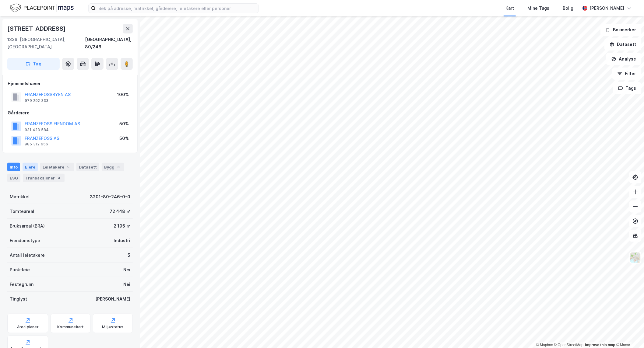 Image resolution: width=644 pixels, height=348 pixels. What do you see at coordinates (36, 145) in the screenshot?
I see `div: 985 312 656` at bounding box center [36, 145].